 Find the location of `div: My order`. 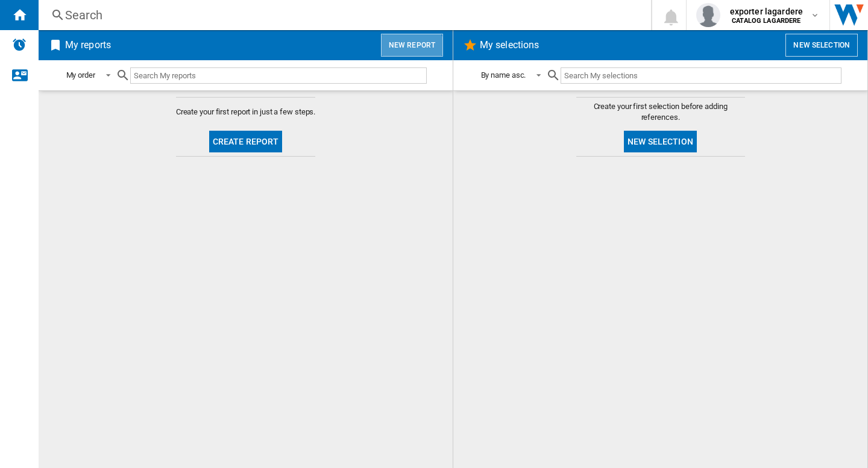

div: My order is located at coordinates (81, 75).